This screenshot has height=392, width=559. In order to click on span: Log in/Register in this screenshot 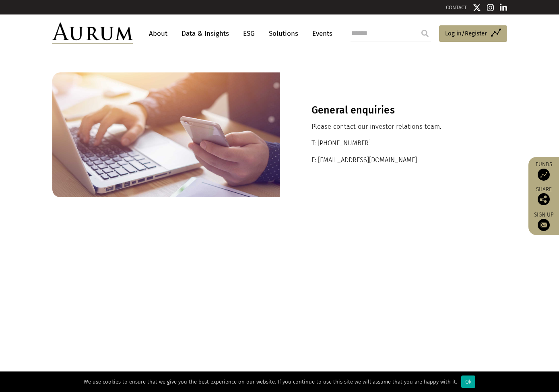, I will do `click(466, 33)`.